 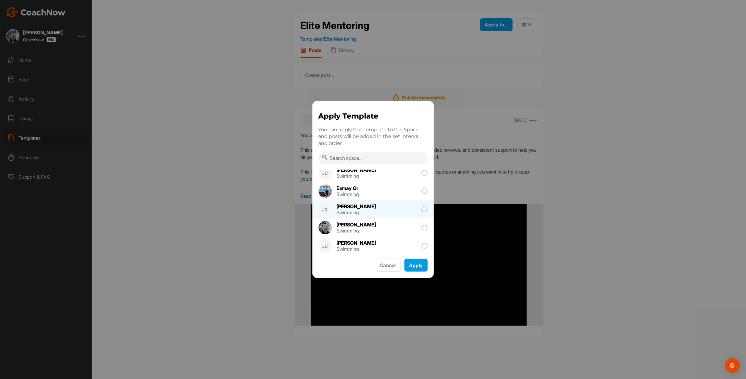 What do you see at coordinates (325, 191) in the screenshot?
I see `img: square_fde5a8e53c9f393c68171af592a060e1.jpg` at bounding box center [325, 191].